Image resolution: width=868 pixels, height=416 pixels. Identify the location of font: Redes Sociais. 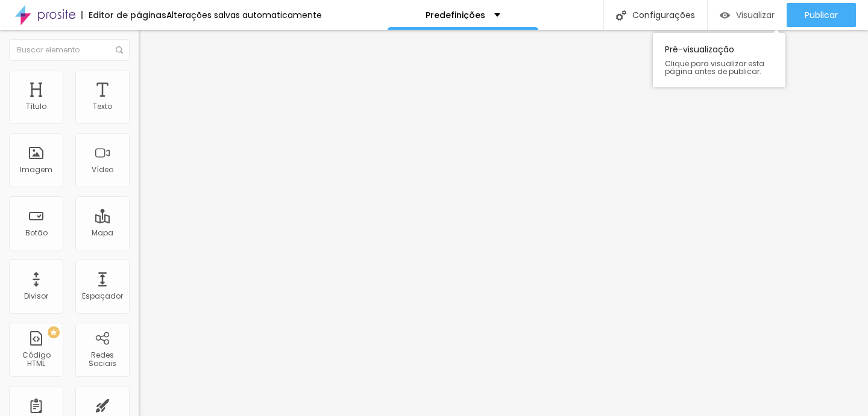
(102, 359).